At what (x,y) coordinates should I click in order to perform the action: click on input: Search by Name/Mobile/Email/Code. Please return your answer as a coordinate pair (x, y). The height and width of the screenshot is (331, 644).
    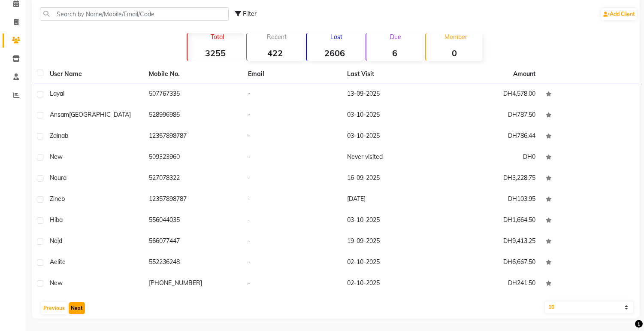
    Looking at the image, I should click on (134, 14).